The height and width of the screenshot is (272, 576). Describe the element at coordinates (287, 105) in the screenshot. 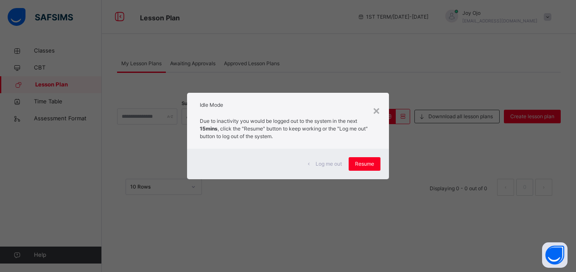

I see `h2: Idle Mode` at that location.